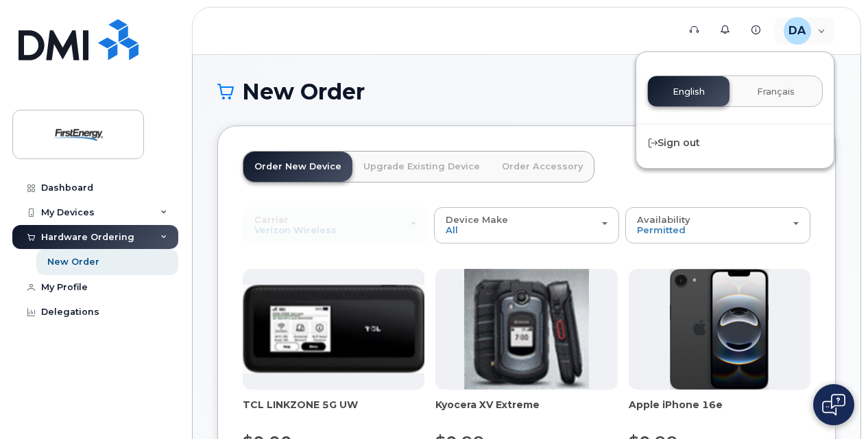 The image size is (868, 439). What do you see at coordinates (527, 225) in the screenshot?
I see `button: Device Make All` at bounding box center [527, 225].